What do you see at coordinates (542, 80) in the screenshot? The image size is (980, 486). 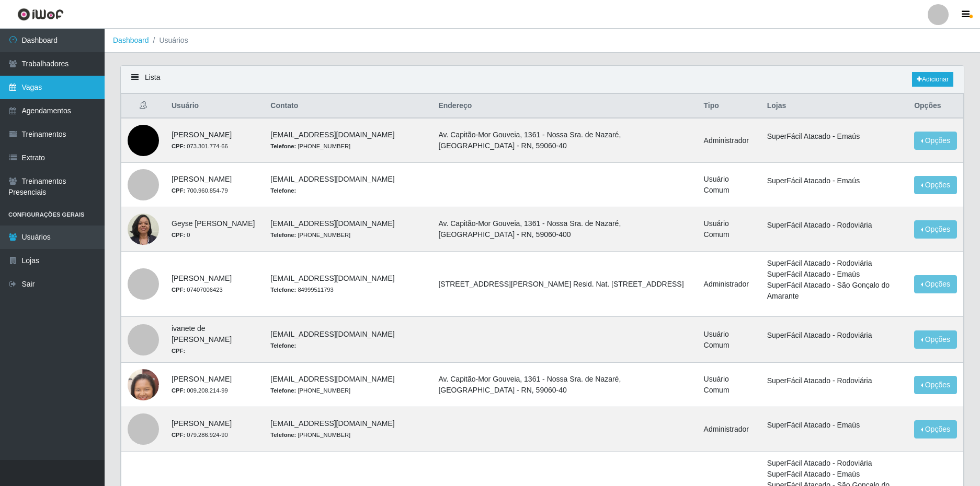 I see `div: Lista` at bounding box center [542, 80].